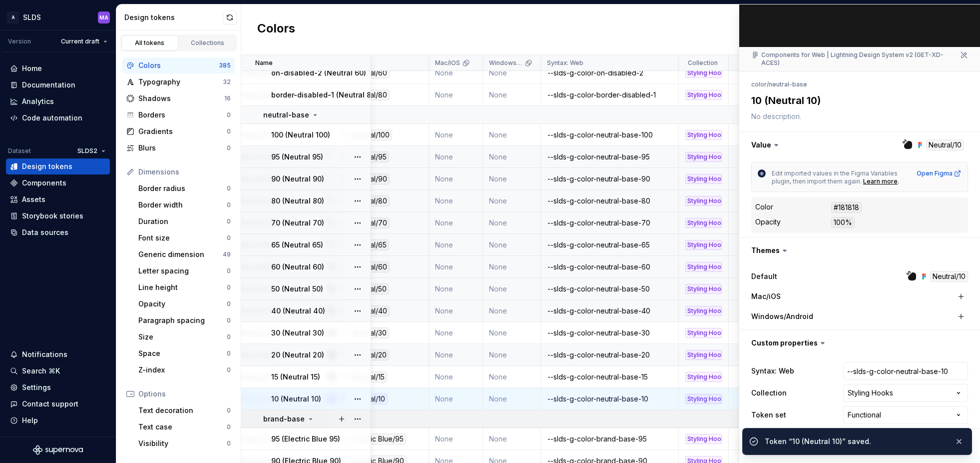 The width and height of the screenshot is (980, 463). What do you see at coordinates (184, 337) in the screenshot?
I see `a: Size0` at bounding box center [184, 337].